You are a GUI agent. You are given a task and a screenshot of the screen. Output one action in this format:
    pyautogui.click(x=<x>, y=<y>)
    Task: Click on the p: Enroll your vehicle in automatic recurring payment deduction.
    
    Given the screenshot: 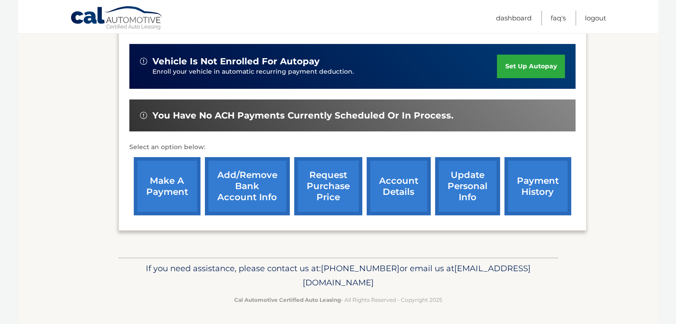 What is the action you would take?
    pyautogui.click(x=325, y=72)
    